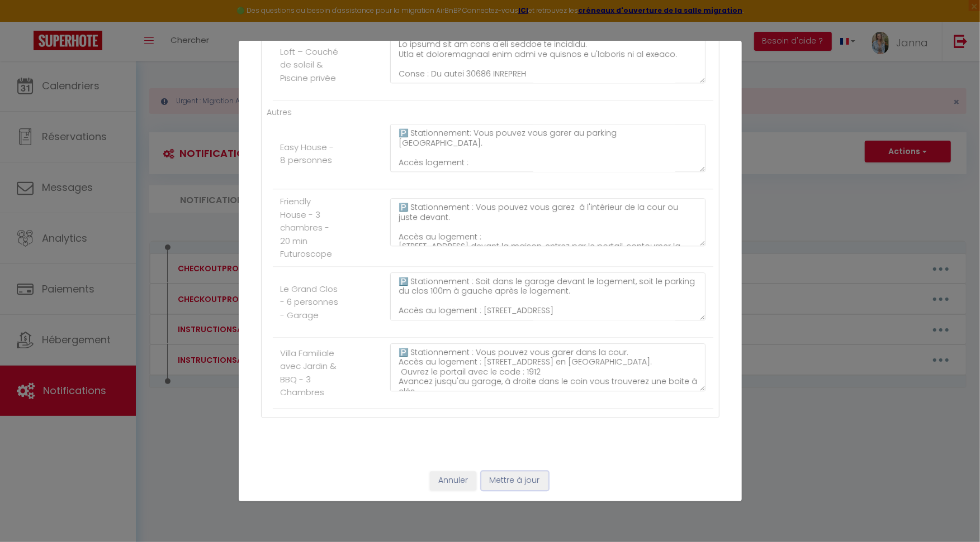 The width and height of the screenshot is (980, 542). I want to click on label: Le Grand Clos - 6 personnes - Garage, so click(309, 302).